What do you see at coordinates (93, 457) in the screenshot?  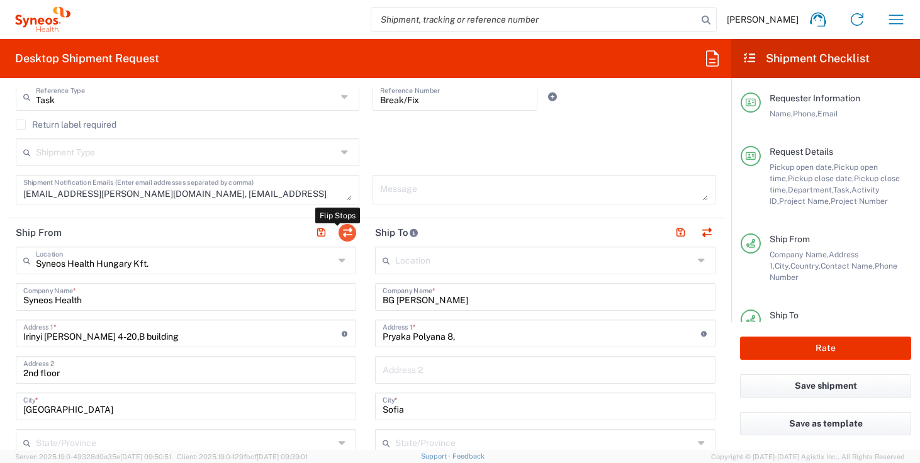 I see `span: Server: 2025.19.0-49328d0a35e` at bounding box center [93, 457].